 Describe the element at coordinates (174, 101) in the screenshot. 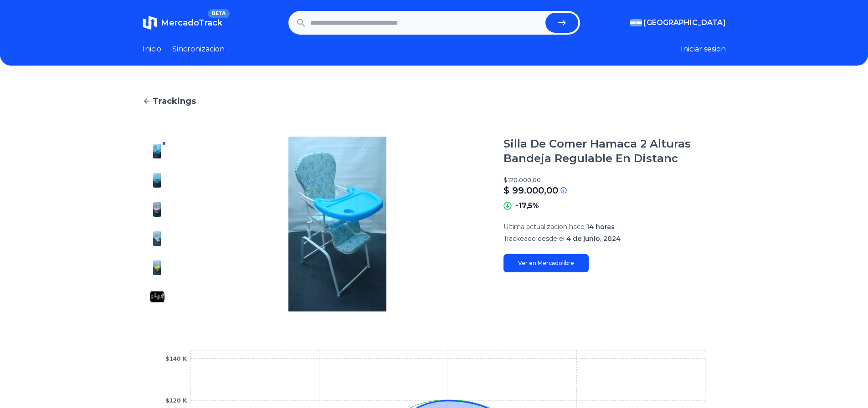

I see `span: Trackings` at that location.